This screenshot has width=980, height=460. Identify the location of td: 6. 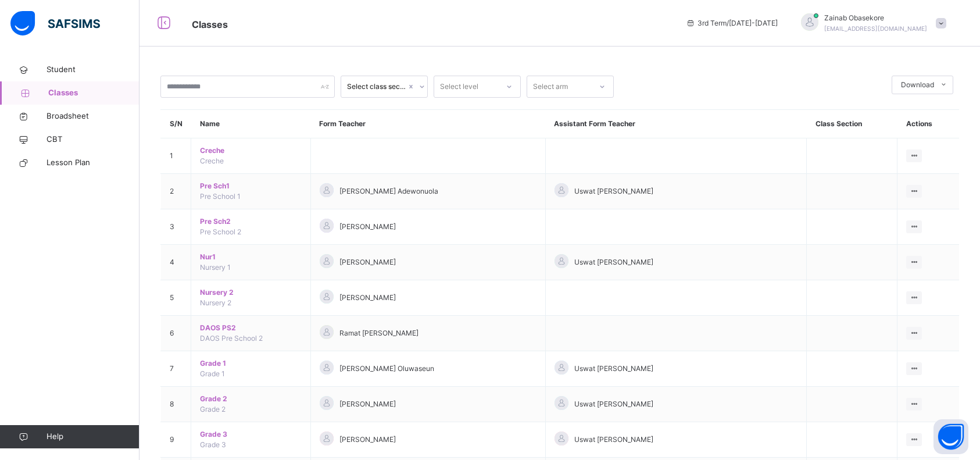
(176, 333).